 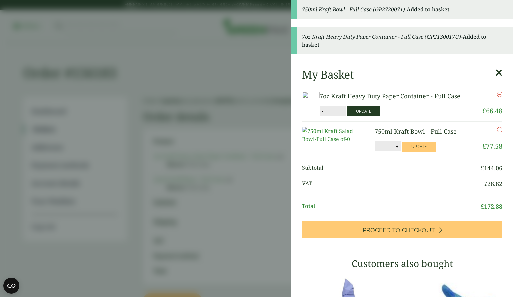 I want to click on bdi: 144.06, so click(x=491, y=168).